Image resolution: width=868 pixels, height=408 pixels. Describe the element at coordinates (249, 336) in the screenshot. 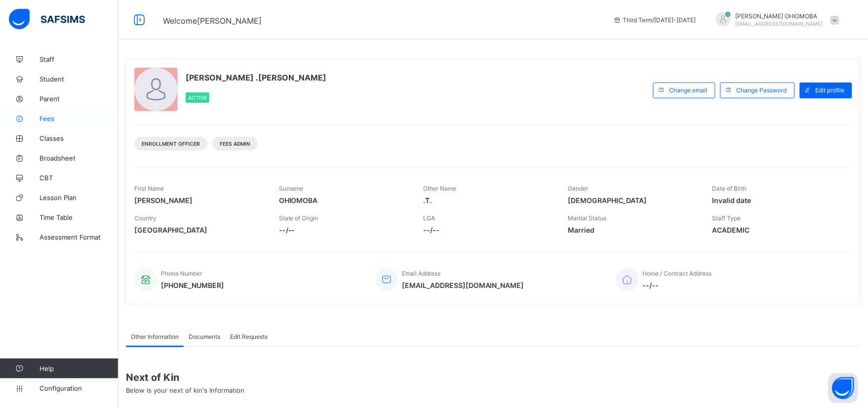

I see `span: Edit Requests` at that location.